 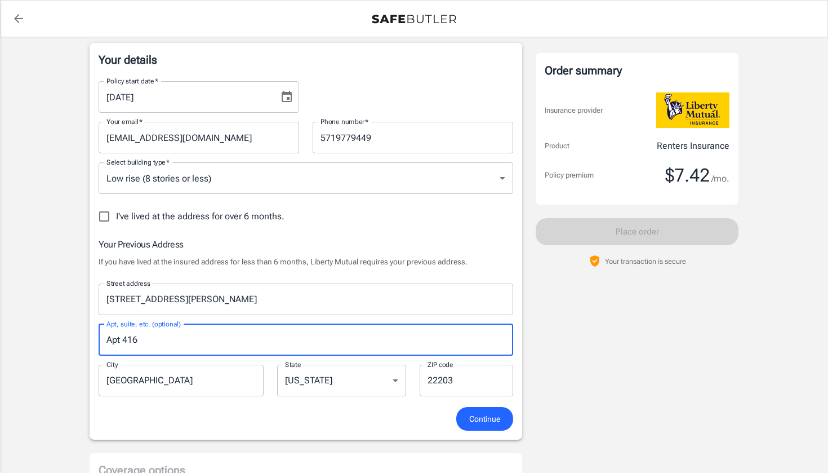 I want to click on button: Continue, so click(x=485, y=419).